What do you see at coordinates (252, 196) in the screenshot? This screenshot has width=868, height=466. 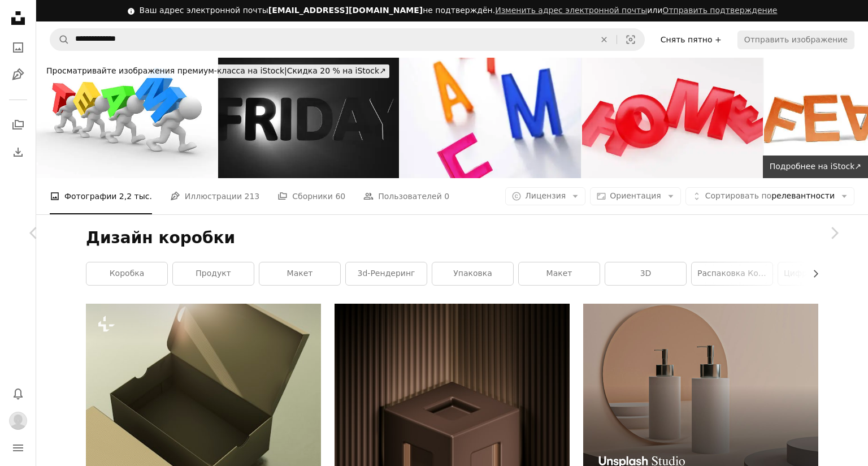 I see `ya-tr-span: 213` at bounding box center [252, 196].